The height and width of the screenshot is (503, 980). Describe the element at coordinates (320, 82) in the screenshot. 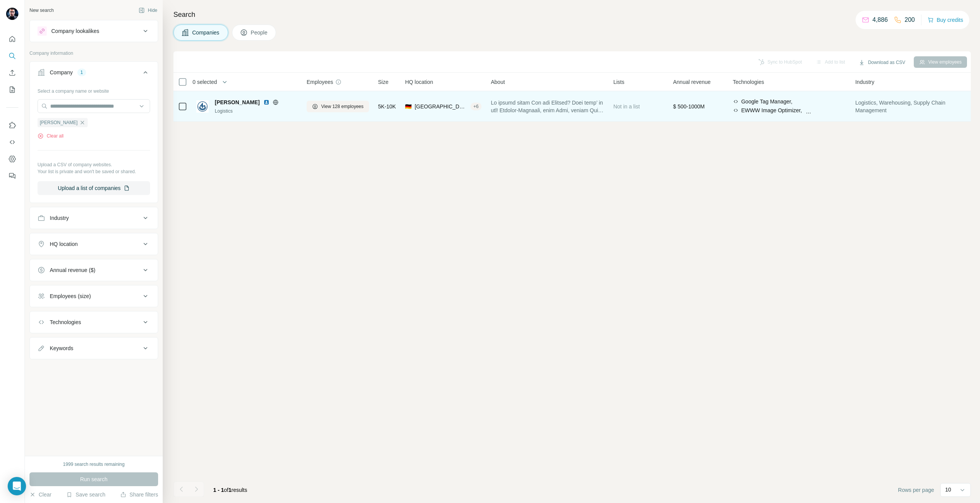

I see `span: Employees` at that location.